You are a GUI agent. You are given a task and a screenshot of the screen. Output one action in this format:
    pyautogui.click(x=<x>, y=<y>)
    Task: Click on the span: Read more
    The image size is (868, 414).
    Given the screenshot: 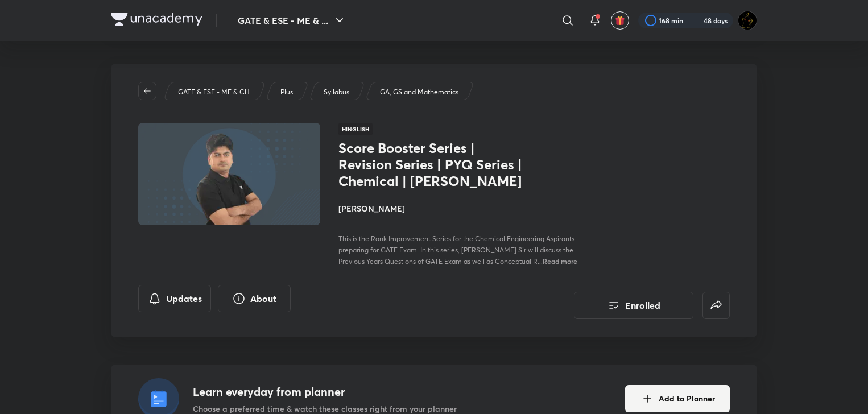 What is the action you would take?
    pyautogui.click(x=560, y=261)
    